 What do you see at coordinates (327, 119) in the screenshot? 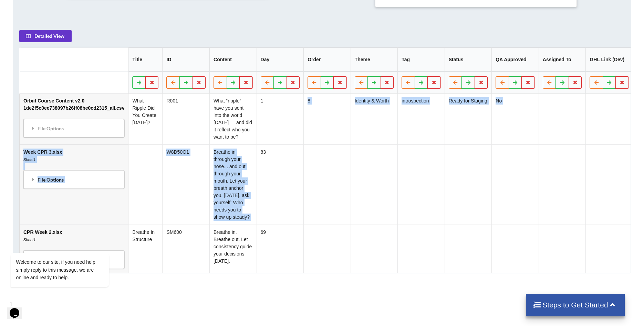
I see `td: 8` at bounding box center [327, 119].